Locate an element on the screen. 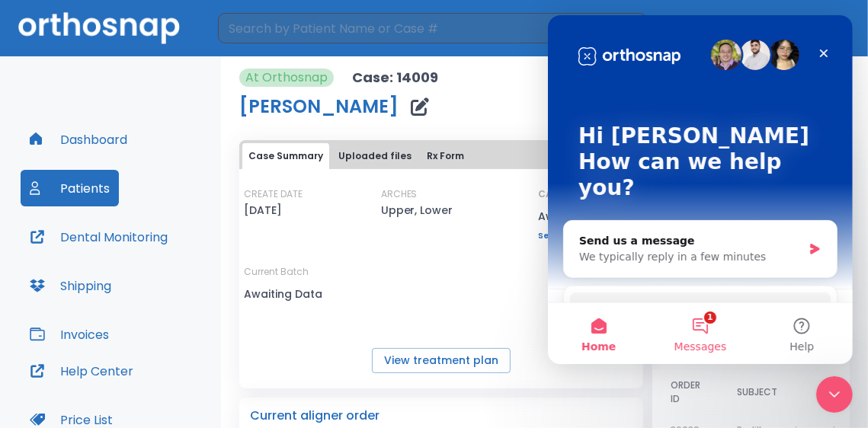 This screenshot has width=868, height=428. span: Help is located at coordinates (253, 332).